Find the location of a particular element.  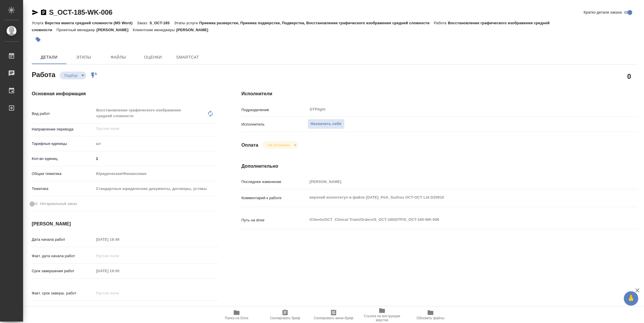

h4: Основная информация is located at coordinates (125, 94).